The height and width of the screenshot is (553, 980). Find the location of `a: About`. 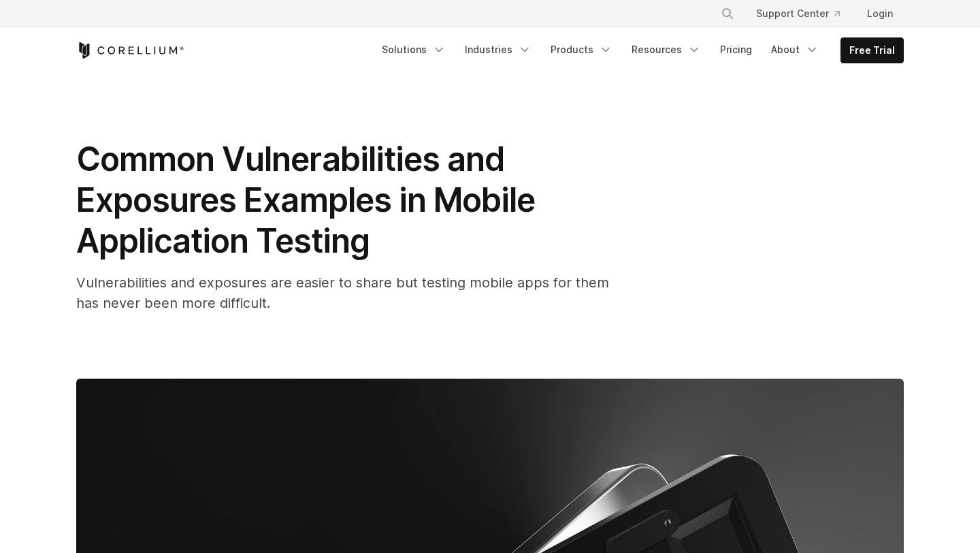

a: About is located at coordinates (795, 50).